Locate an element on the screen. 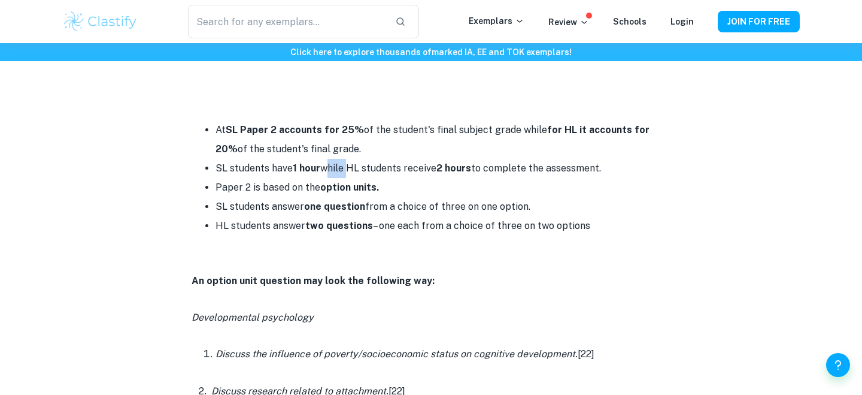 This screenshot has width=862, height=395. p: Review is located at coordinates (569, 22).